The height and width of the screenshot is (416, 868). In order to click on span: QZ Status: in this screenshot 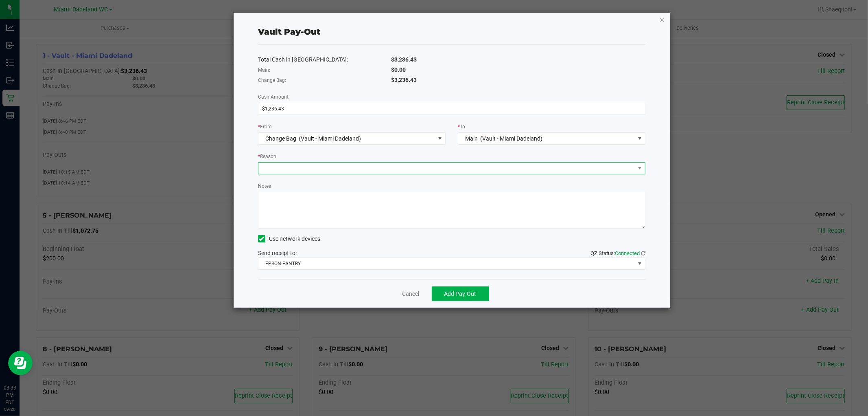, I will do `click(618, 253)`.